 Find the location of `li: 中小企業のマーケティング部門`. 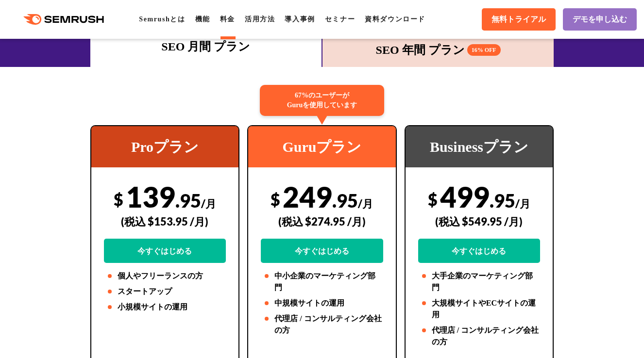

li: 中小企業のマーケティング部門 is located at coordinates (322, 282).